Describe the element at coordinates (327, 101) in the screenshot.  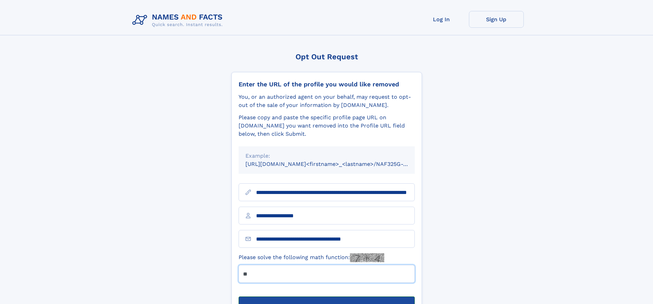
I see `div: You, or an authorized agent on your behalf, may request to opt-out of the sale of your informatio...` at that location.